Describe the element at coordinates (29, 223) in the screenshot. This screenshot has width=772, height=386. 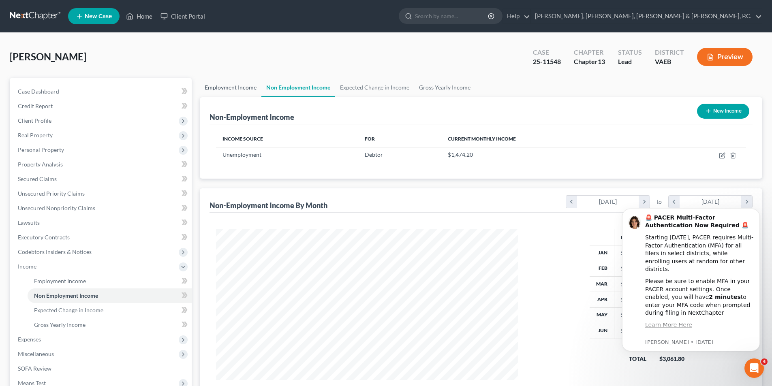
I see `span: Lawsuits` at that location.